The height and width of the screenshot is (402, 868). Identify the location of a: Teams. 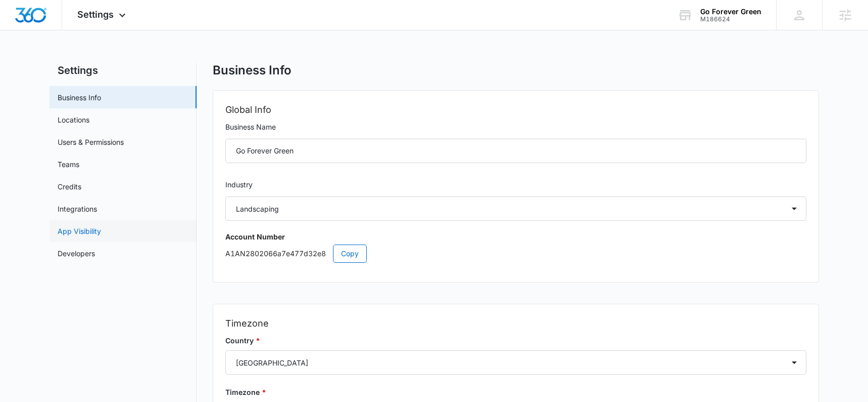
(68, 164).